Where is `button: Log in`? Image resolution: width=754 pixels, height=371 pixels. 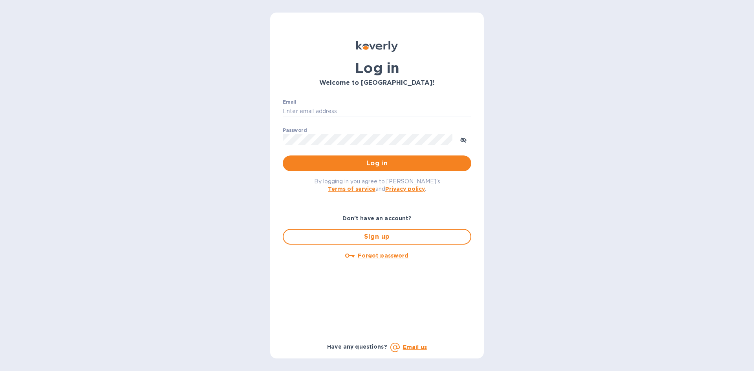 button: Log in is located at coordinates (377, 163).